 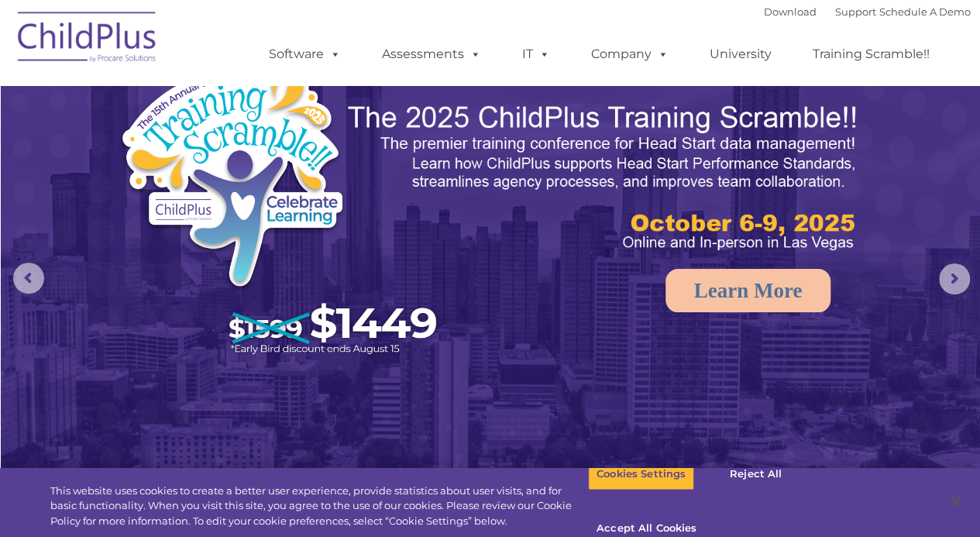 What do you see at coordinates (536, 54) in the screenshot?
I see `a: IT` at bounding box center [536, 54].